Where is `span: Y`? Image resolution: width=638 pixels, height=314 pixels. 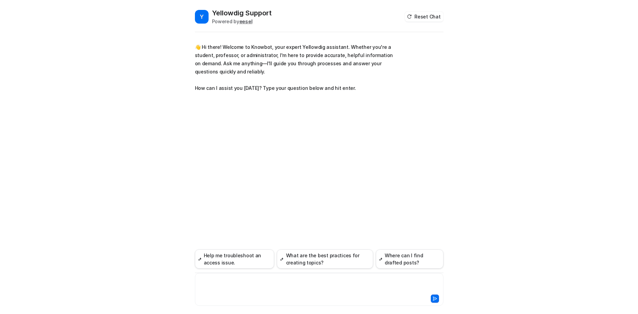 span: Y is located at coordinates (202, 17).